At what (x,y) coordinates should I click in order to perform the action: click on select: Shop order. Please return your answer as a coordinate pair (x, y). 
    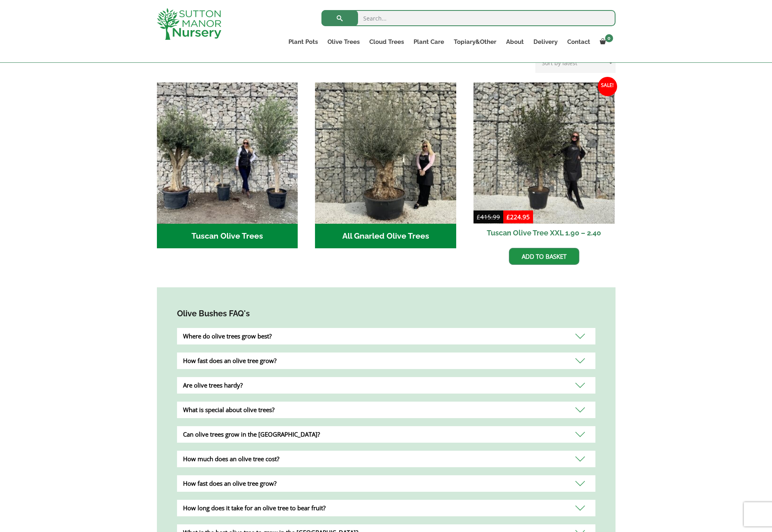
    Looking at the image, I should click on (575, 63).